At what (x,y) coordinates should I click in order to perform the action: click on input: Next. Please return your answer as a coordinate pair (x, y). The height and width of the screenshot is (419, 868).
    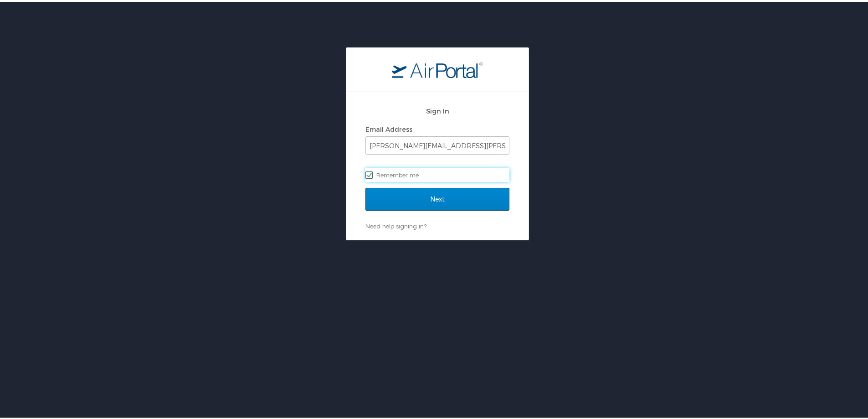
    Looking at the image, I should click on (437, 197).